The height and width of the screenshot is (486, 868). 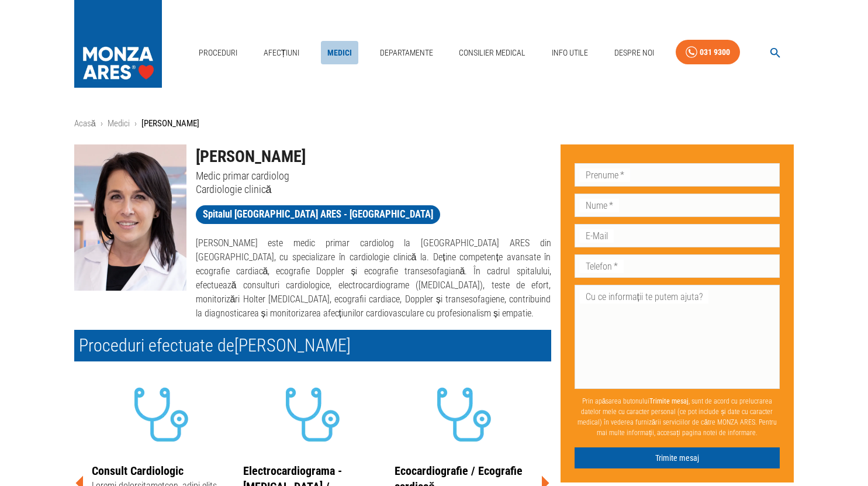 I want to click on a: Afecțiuni, so click(x=282, y=53).